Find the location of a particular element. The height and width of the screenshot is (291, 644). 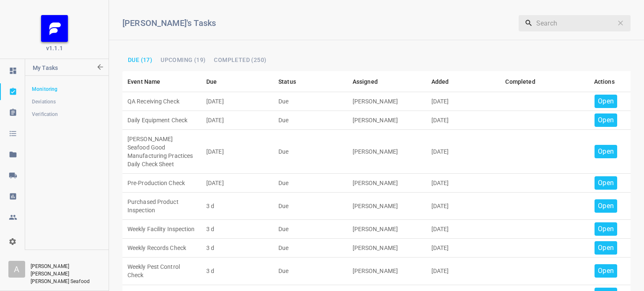

td: Weekly Pest Control Check is located at coordinates (162, 271).